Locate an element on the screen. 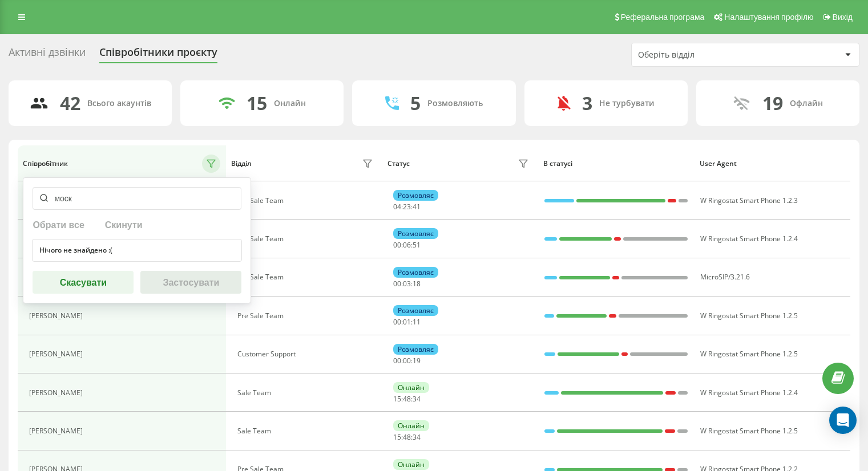 This screenshot has height=471, width=868. div: 42 is located at coordinates (70, 103).